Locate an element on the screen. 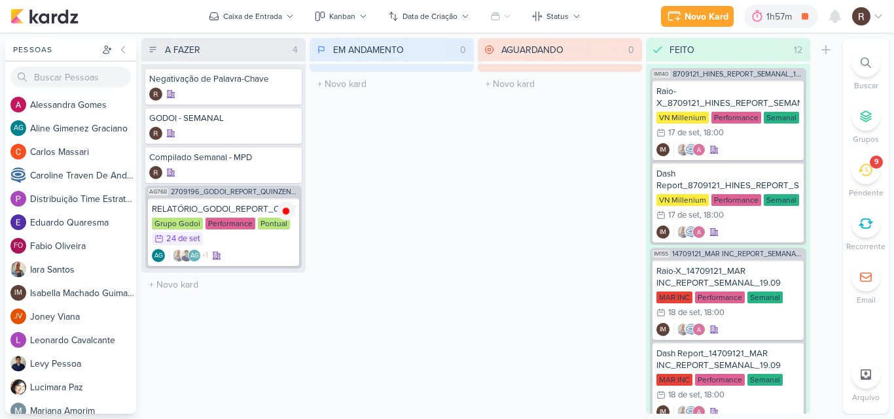 This screenshot has height=419, width=894. input: Buscar Pessoas is located at coordinates (71, 77).